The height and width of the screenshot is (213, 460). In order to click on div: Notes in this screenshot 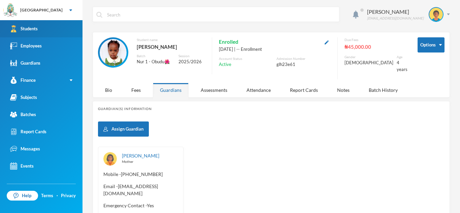, I will do `click(343, 90)`.